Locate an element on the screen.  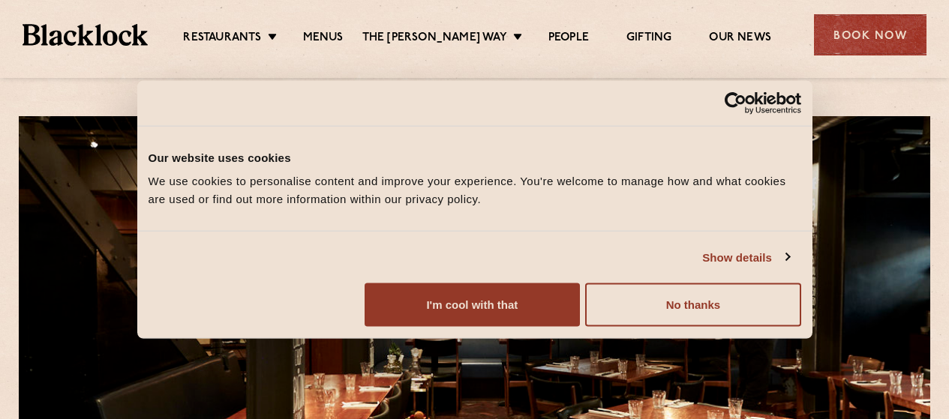
img: BL_Textured_Logo-footer-cropped.svg is located at coordinates (85, 35).